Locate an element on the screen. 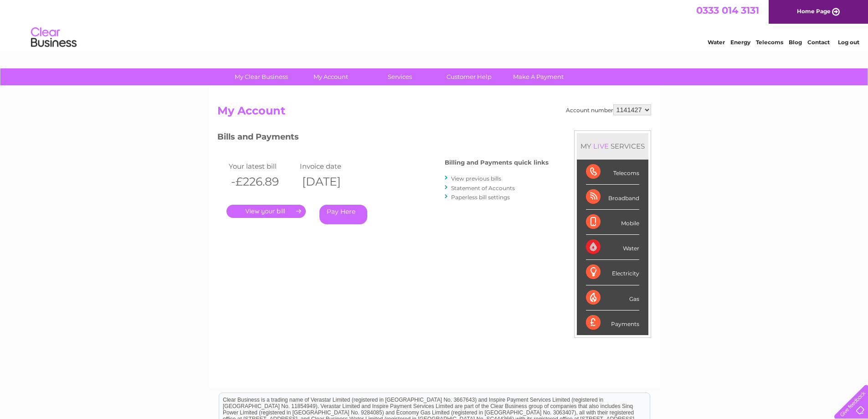  a: Log out is located at coordinates (848, 42).